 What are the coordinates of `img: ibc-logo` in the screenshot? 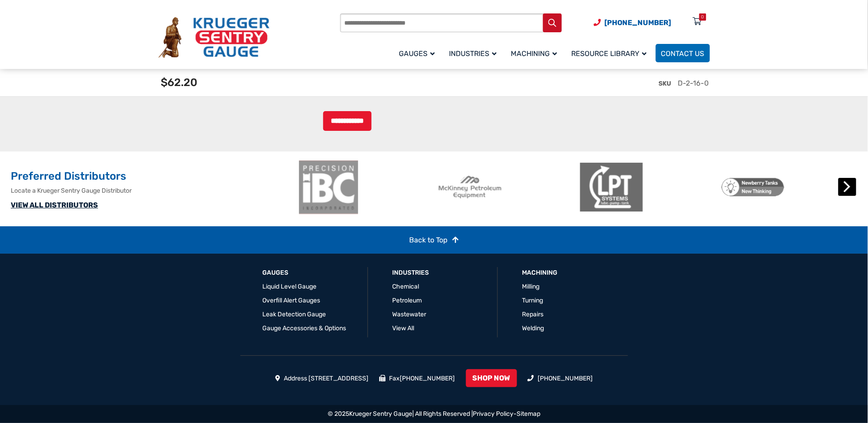 It's located at (329, 187).